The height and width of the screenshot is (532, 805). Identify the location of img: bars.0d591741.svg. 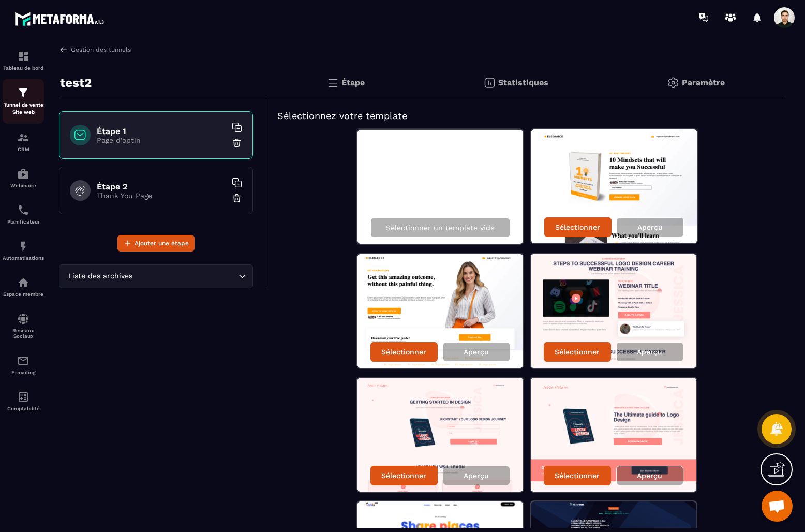
(333, 83).